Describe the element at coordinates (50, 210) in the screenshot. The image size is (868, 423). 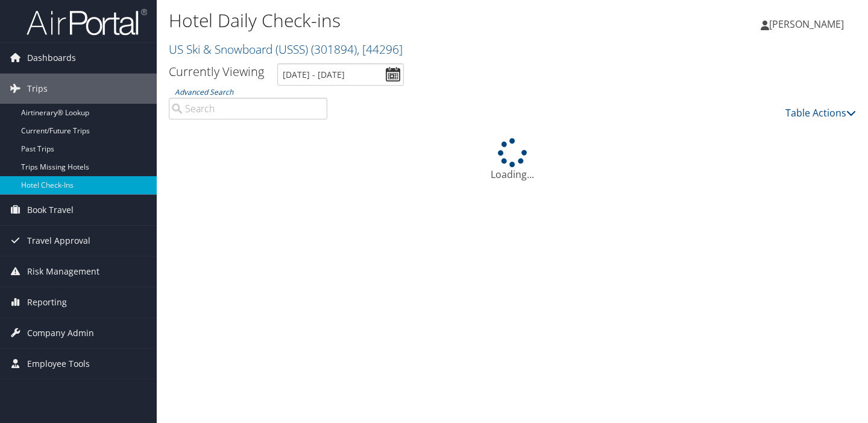
I see `span: Book Travel` at that location.